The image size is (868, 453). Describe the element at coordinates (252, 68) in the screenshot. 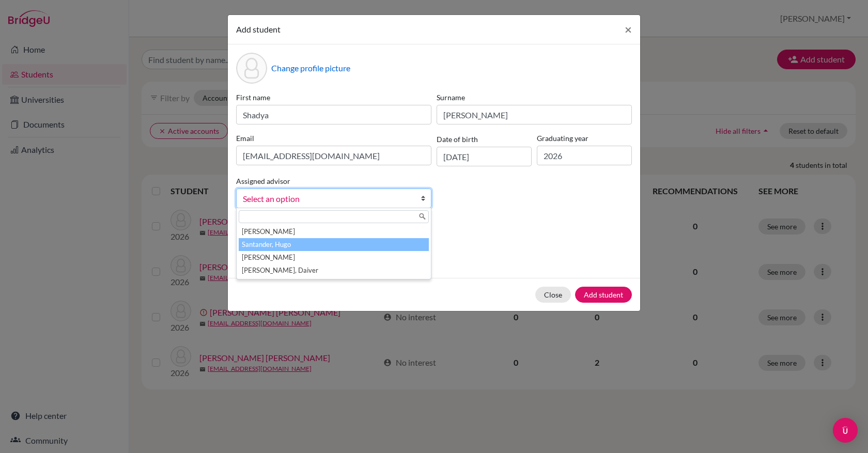

I see `div: Profile picture` at that location.